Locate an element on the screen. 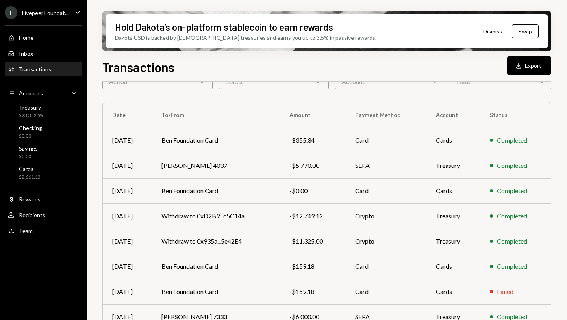 Image resolution: width=567 pixels, height=320 pixels. div: Date is located at coordinates (502, 82).